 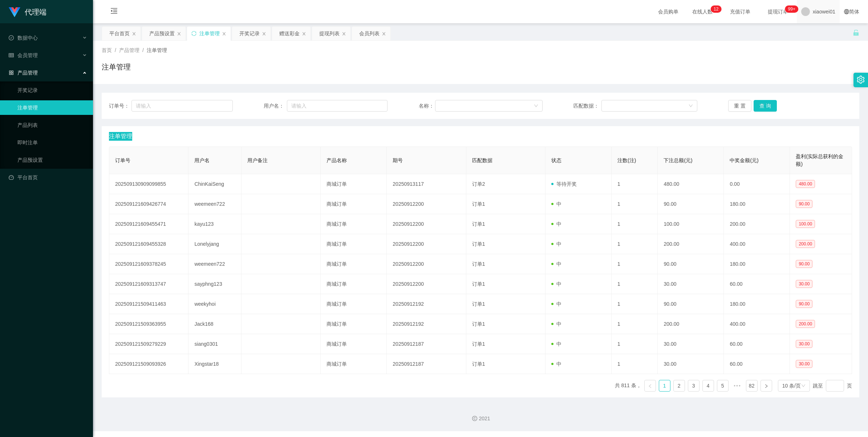 I want to click on div: 会员列表, so click(x=369, y=33).